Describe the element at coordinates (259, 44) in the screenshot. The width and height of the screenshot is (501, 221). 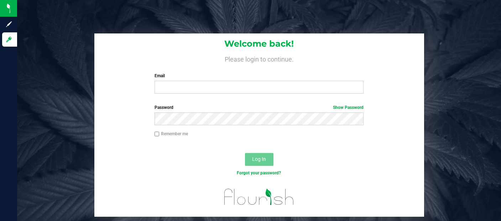
I see `h1: Welcome back!` at that location.